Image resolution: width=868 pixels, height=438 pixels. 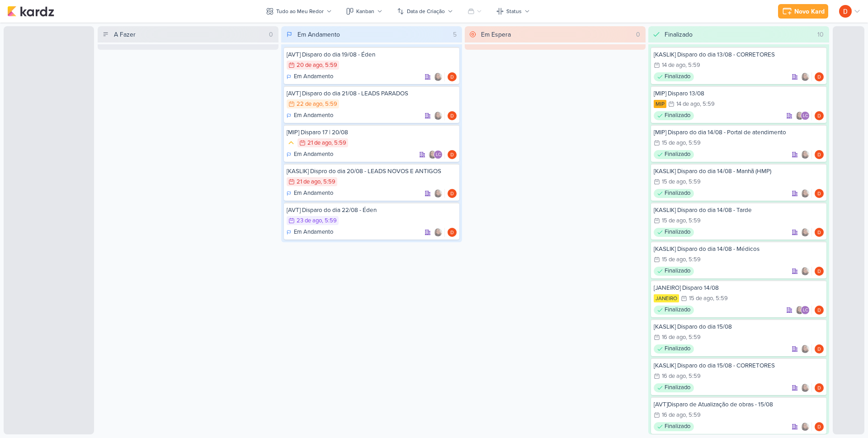 I want to click on button: Novo Kard, so click(x=803, y=12).